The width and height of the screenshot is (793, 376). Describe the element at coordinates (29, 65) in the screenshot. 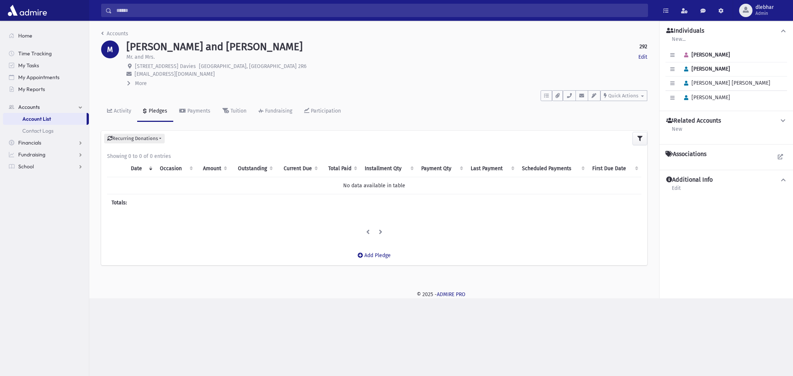

I see `span: My Tasks` at that location.